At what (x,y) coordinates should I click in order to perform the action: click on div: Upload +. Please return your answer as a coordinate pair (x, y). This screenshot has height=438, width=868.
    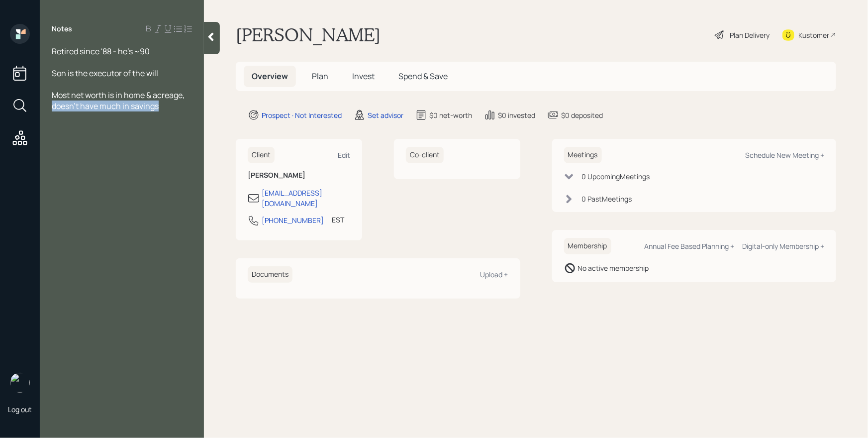
    Looking at the image, I should click on (495, 274).